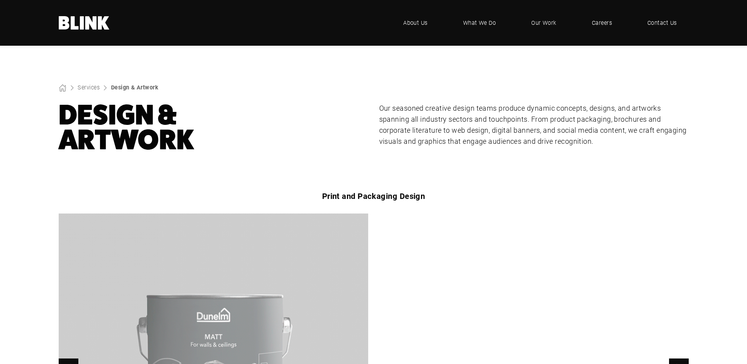  What do you see at coordinates (479, 23) in the screenshot?
I see `span: What We Do` at bounding box center [479, 23].